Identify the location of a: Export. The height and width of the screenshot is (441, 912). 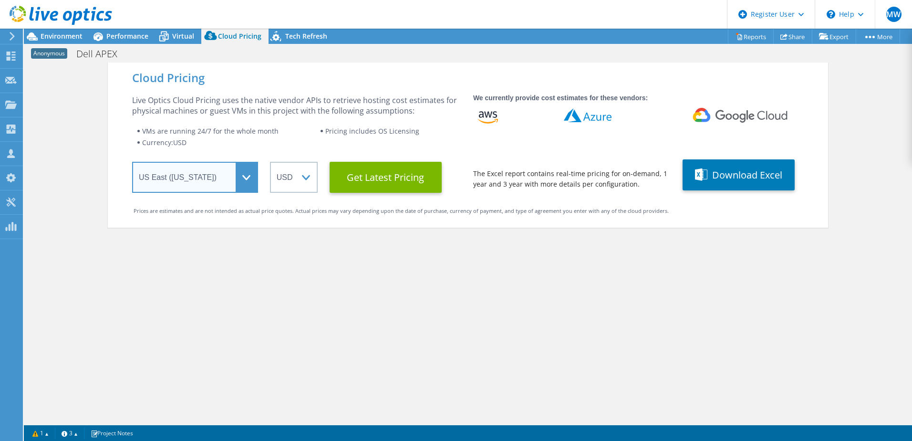
(834, 36).